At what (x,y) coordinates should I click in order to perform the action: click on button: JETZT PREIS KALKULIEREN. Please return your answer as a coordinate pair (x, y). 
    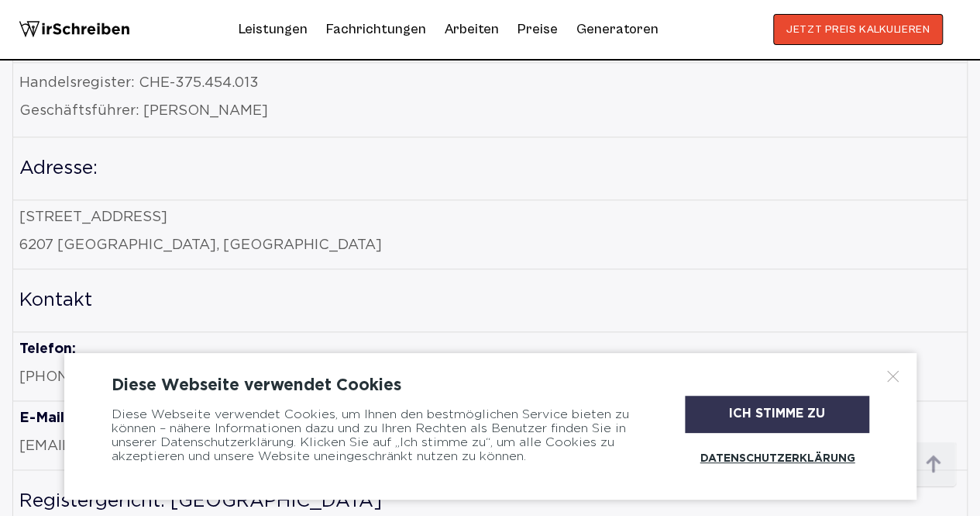
    Looking at the image, I should click on (857, 30).